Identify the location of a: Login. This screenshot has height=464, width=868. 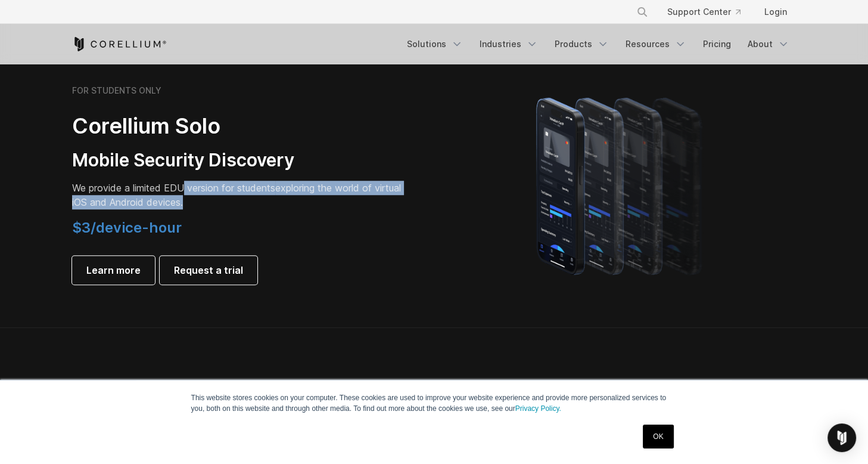
(776, 12).